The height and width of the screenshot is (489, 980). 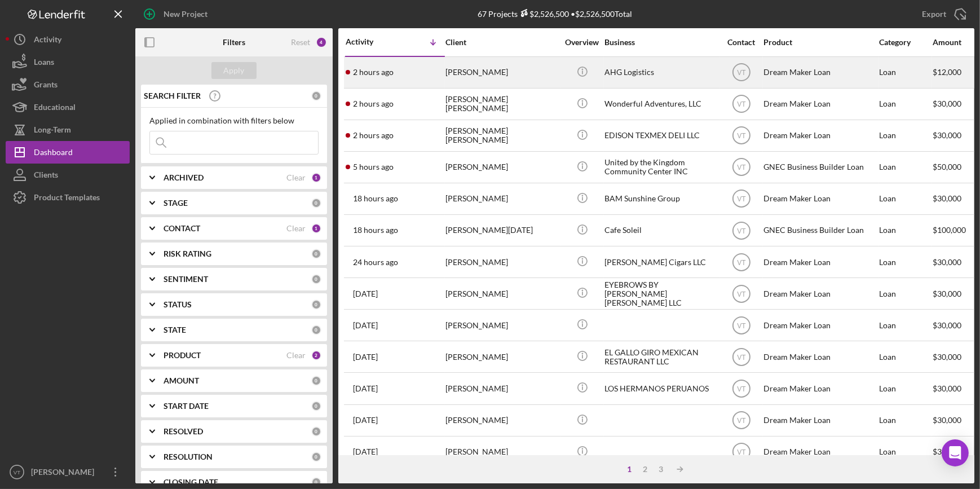 What do you see at coordinates (182, 355) in the screenshot?
I see `b: PRODUCT` at bounding box center [182, 355].